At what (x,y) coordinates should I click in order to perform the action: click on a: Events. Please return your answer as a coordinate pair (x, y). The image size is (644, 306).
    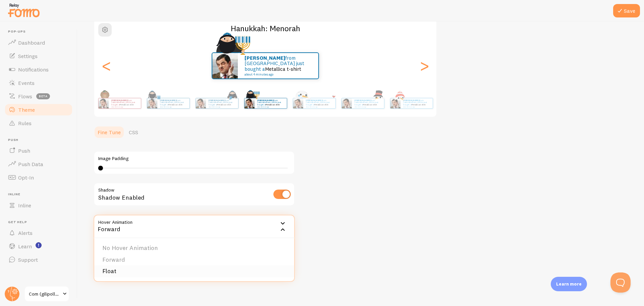
    Looking at the image, I should click on (38, 83).